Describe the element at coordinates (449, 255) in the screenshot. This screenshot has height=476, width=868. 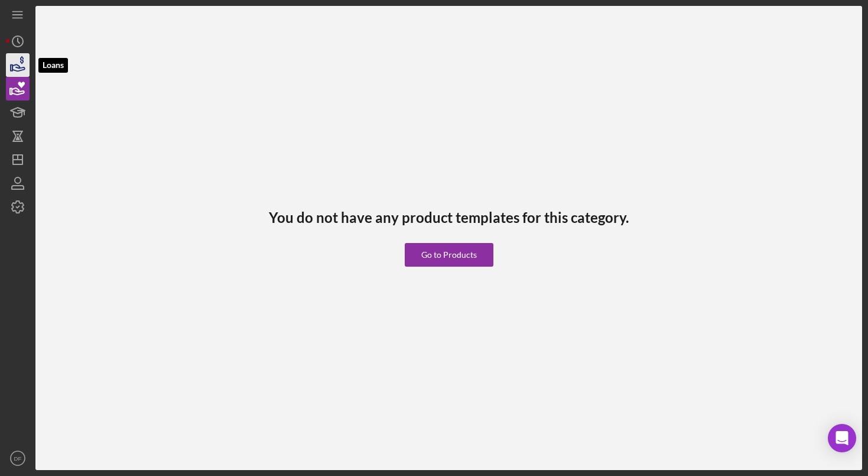
I see `button: Go to Products` at that location.